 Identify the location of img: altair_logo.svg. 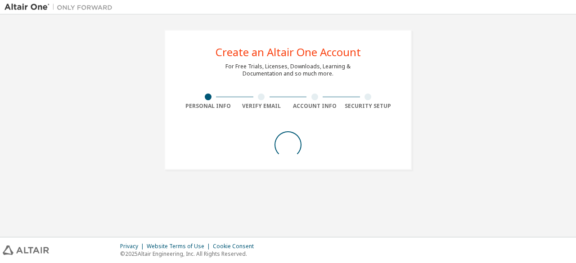
(26, 250).